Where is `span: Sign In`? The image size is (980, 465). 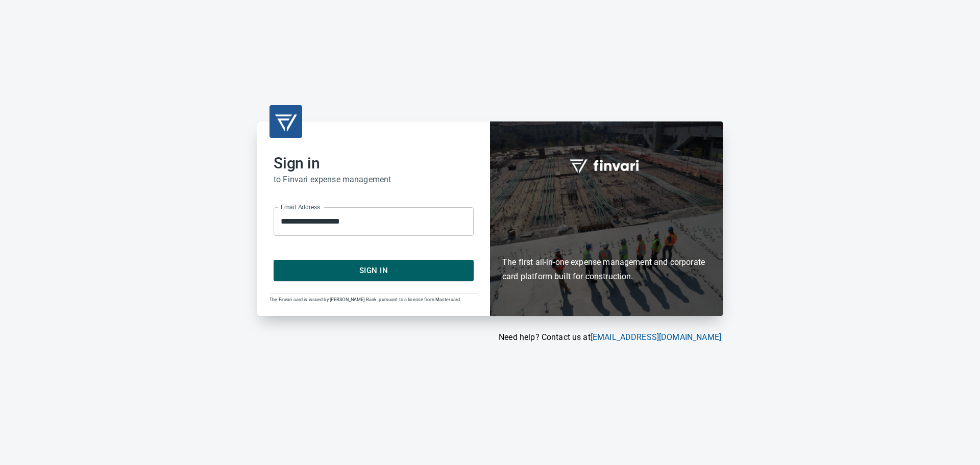
span: Sign In is located at coordinates (374, 271).